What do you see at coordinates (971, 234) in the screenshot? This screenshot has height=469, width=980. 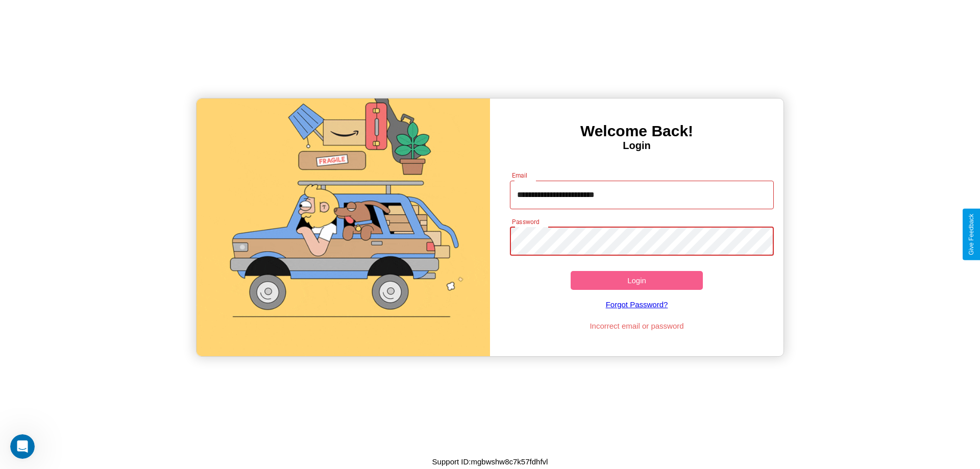 I see `div: Give Feedback` at bounding box center [971, 234].